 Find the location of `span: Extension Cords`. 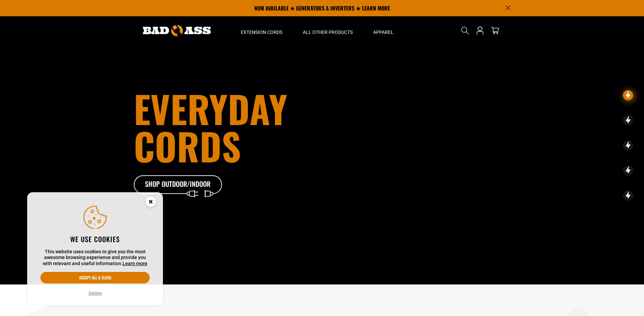

span: Extension Cords is located at coordinates (261, 32).